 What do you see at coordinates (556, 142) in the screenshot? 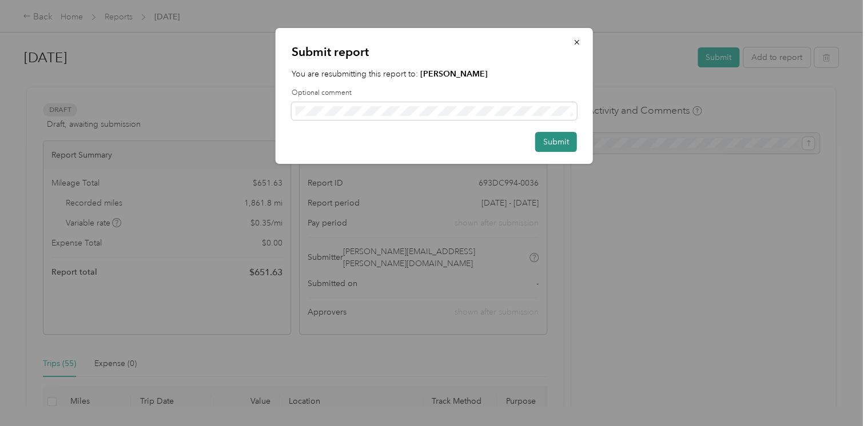
I see `button: Submit` at bounding box center [556, 142].